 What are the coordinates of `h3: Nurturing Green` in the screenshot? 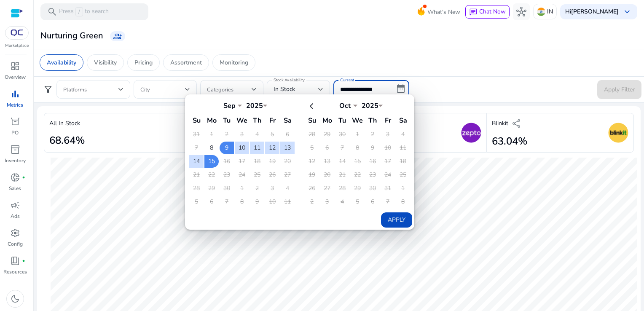 It's located at (72, 36).